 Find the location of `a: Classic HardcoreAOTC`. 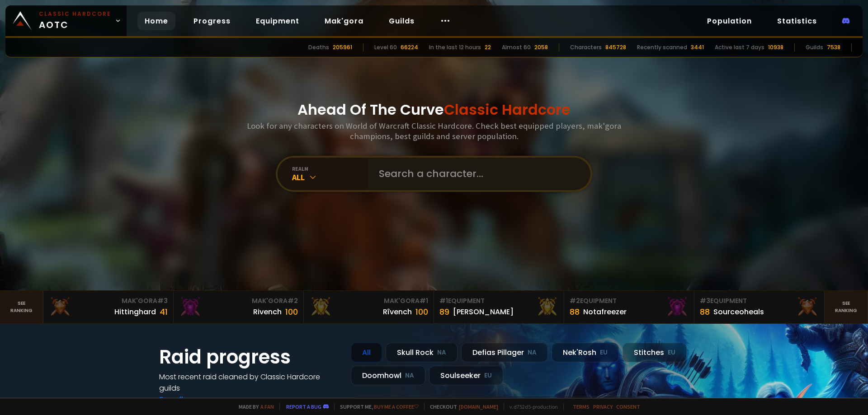

a: Classic HardcoreAOTC is located at coordinates (66, 21).